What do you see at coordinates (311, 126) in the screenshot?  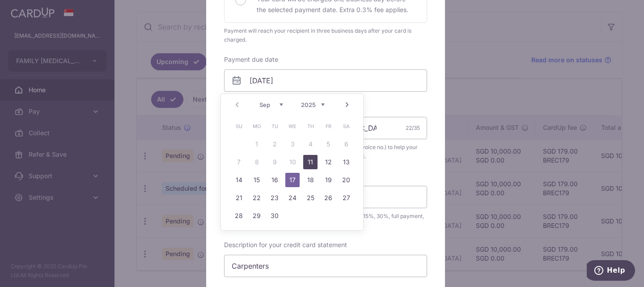 I see `span: Thursday` at bounding box center [311, 126].